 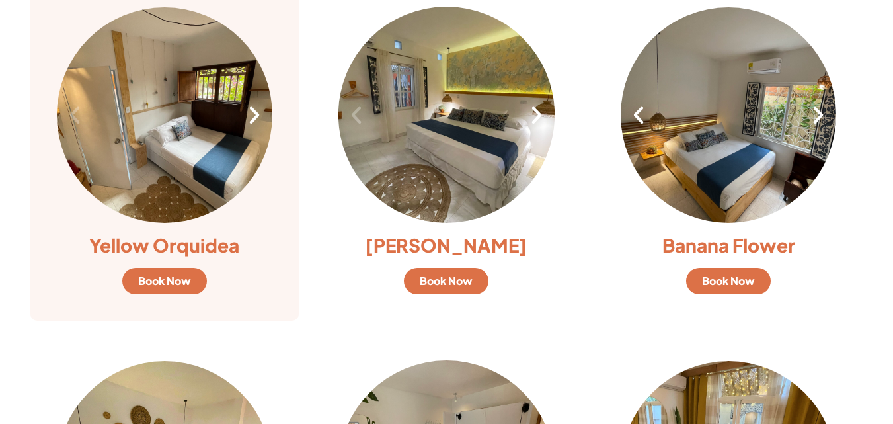 What do you see at coordinates (165, 114) in the screenshot?
I see `div: 1 / 8` at bounding box center [165, 114].